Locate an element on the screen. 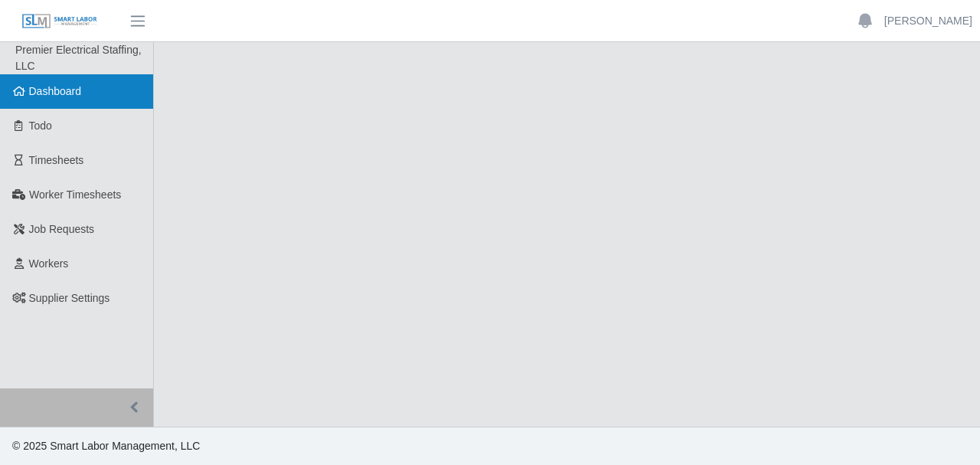  span: Dashboard is located at coordinates (55, 91).